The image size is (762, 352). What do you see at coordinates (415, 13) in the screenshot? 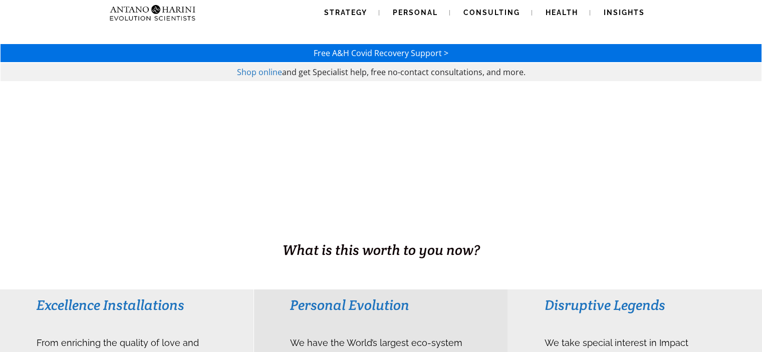
I see `span: Personal` at bounding box center [415, 13].